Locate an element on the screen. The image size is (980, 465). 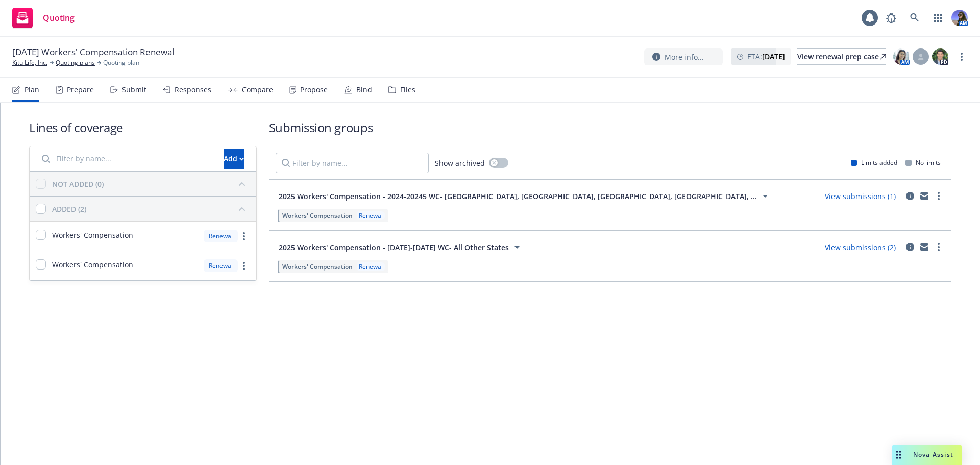
a: Report a Bug is located at coordinates (891, 18).